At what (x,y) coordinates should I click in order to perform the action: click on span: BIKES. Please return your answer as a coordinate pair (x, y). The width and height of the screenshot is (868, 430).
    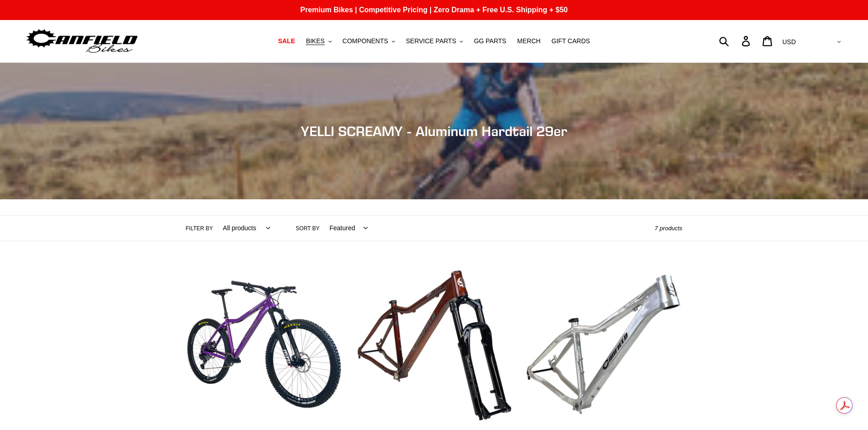
    Looking at the image, I should click on (315, 41).